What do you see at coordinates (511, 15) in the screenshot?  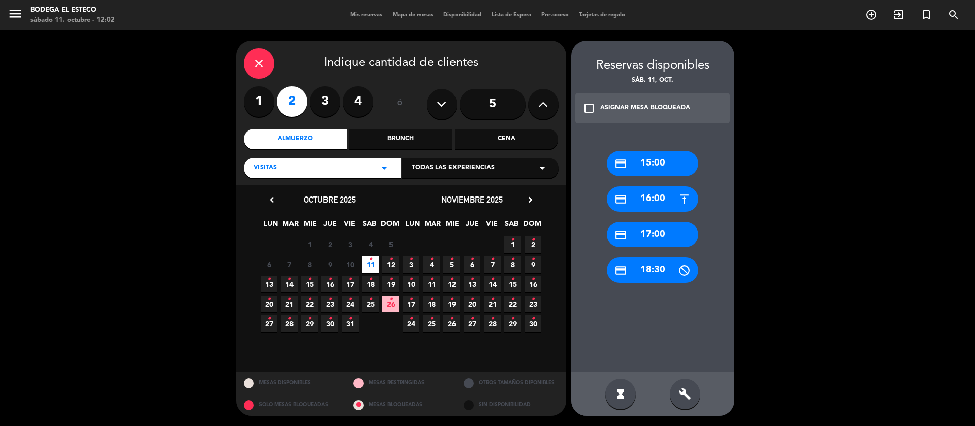 I see `span: Lista de Espera` at bounding box center [511, 15].